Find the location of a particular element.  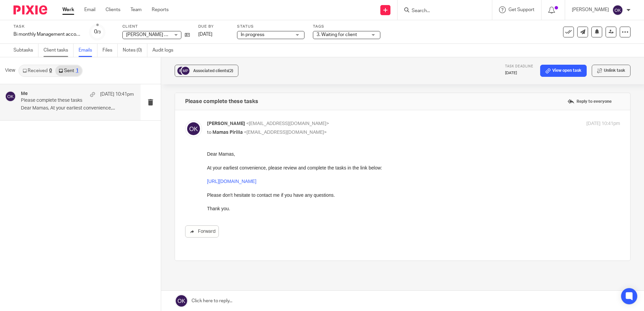

a: Reports is located at coordinates (160, 10).